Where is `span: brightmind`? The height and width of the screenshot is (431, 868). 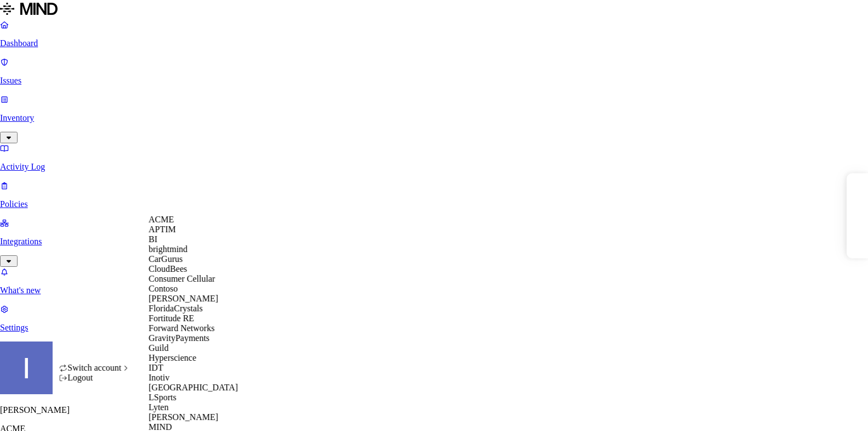 span: brightmind is located at coordinates (168, 248).